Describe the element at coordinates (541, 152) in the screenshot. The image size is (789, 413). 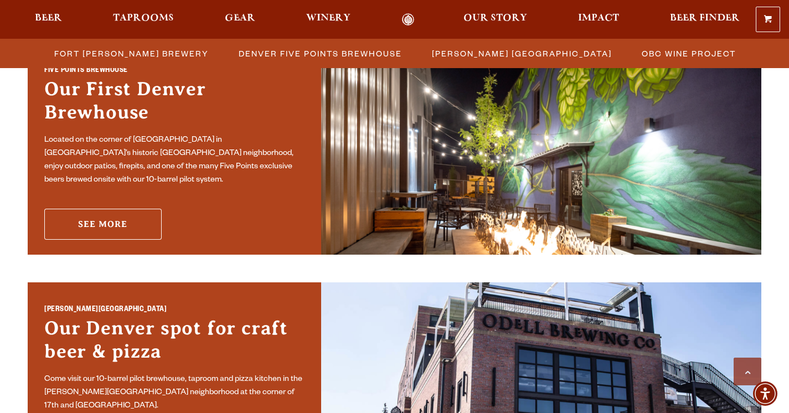
I see `img: Promo Card Aria Label'` at that location.